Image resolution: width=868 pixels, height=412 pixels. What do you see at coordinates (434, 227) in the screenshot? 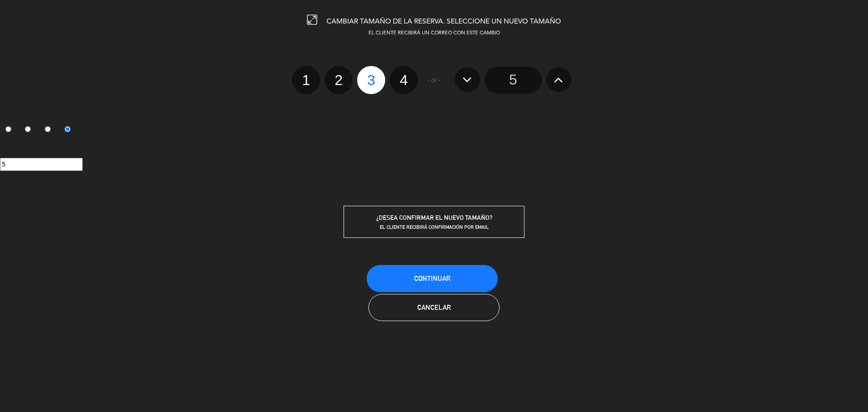
I see `span: EL CLIENTE RECIBIRÁ CONFIRMACIÓN POR EMAIL` at bounding box center [434, 227].